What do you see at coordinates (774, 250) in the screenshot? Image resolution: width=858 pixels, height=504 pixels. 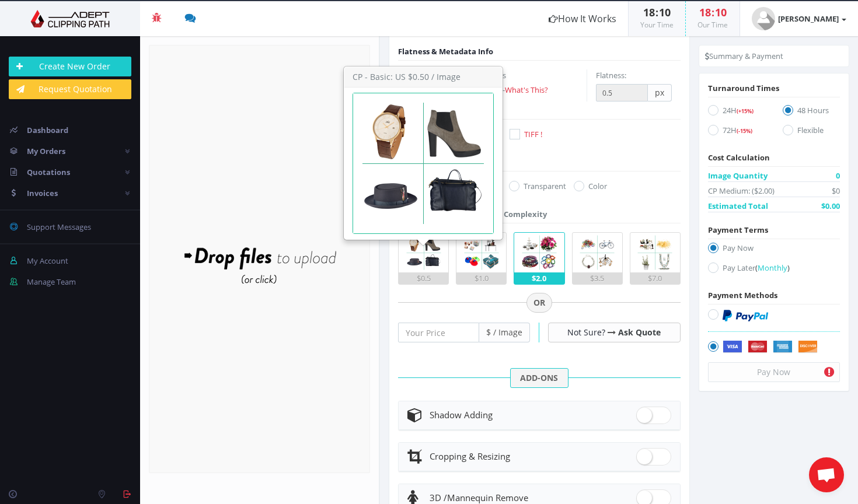 I see `label: Pay Now` at bounding box center [774, 250].